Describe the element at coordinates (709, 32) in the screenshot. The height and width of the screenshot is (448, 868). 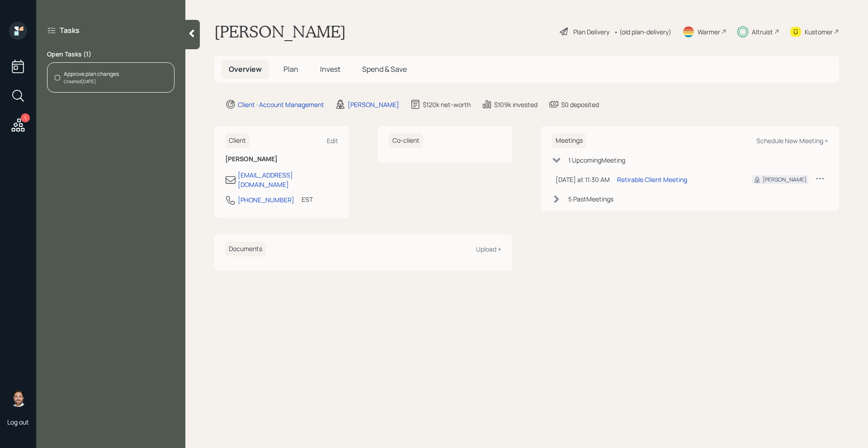
I see `div: Warmer` at that location.